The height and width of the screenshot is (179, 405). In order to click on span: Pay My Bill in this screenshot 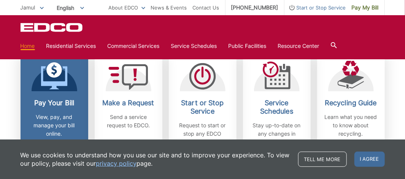, I will do `click(365, 8)`.